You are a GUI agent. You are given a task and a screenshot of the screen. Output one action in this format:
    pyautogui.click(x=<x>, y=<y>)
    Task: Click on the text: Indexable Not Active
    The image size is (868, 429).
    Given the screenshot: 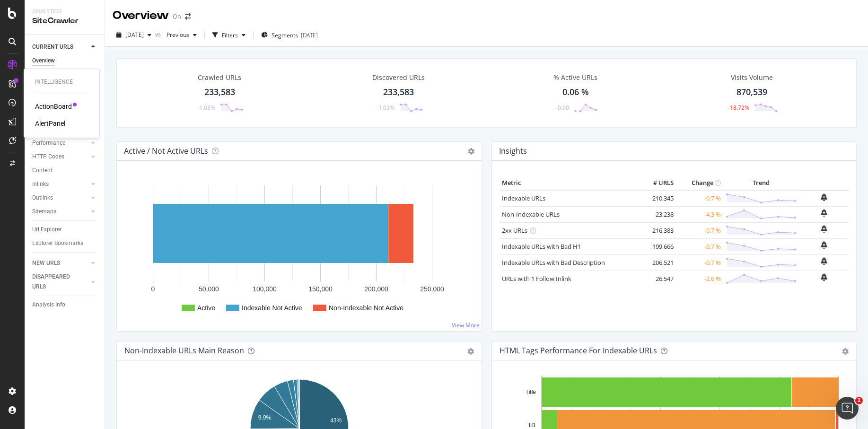 What is the action you would take?
    pyautogui.click(x=272, y=308)
    